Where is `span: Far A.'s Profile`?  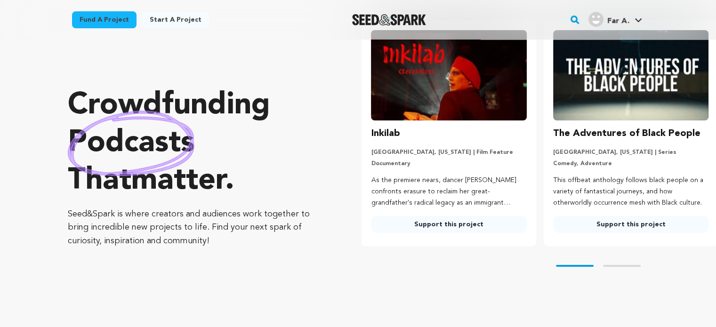 span: Far A.'s Profile is located at coordinates (616, 20).